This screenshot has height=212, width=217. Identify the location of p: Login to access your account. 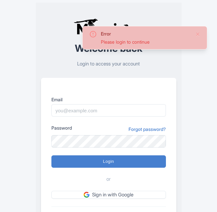
(109, 64).